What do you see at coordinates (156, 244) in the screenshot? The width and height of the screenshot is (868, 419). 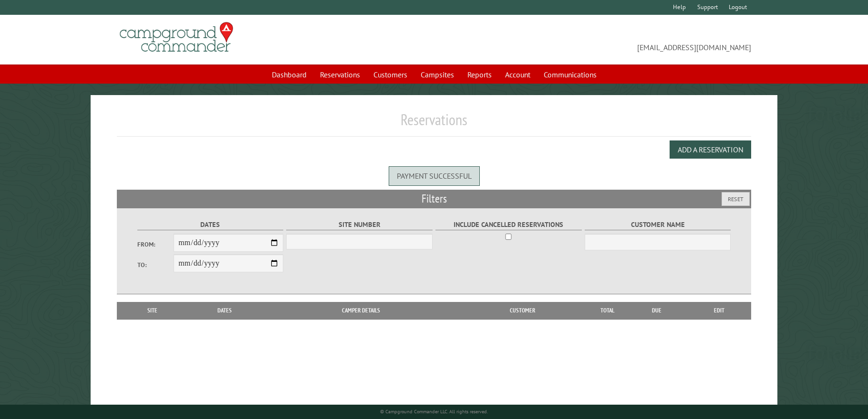 I see `label: From:` at bounding box center [156, 244].